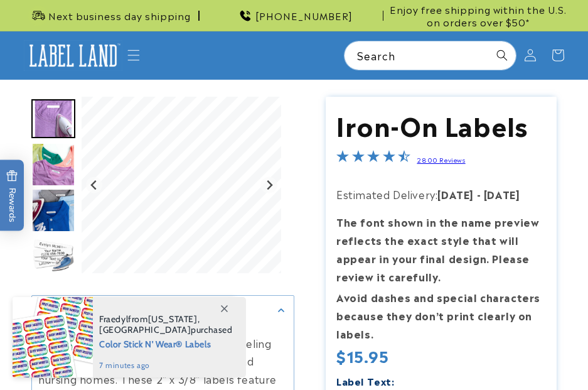 The width and height of the screenshot is (588, 390). Describe the element at coordinates (502, 55) in the screenshot. I see `button: Search` at that location.